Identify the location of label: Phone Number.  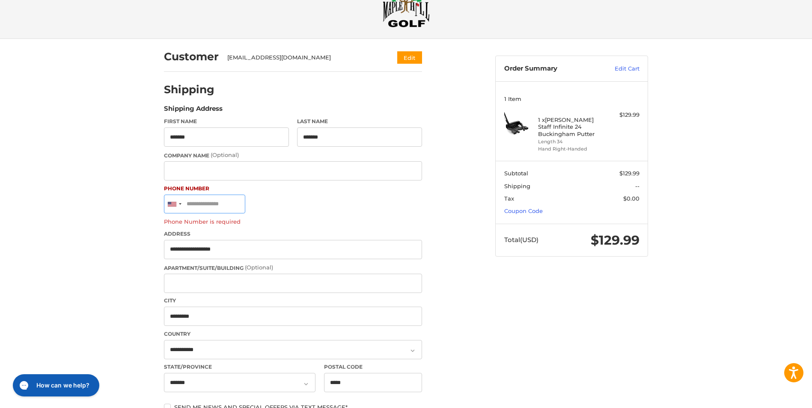
(293, 189).